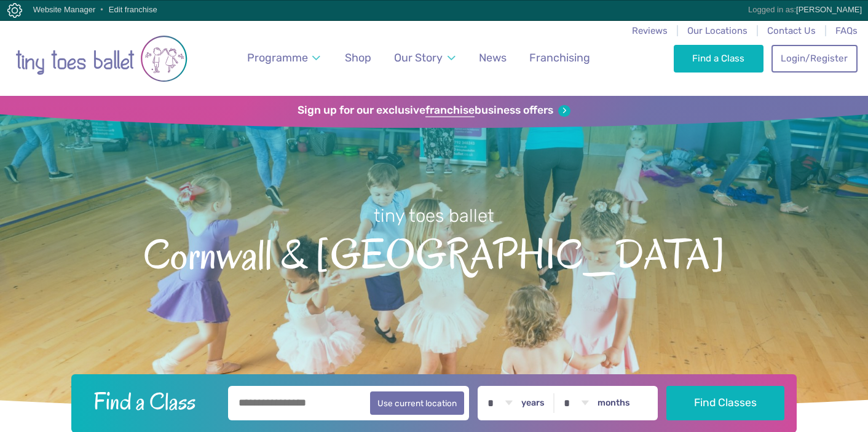 The width and height of the screenshot is (868, 432). Describe the element at coordinates (560, 57) in the screenshot. I see `span: Franchising` at that location.